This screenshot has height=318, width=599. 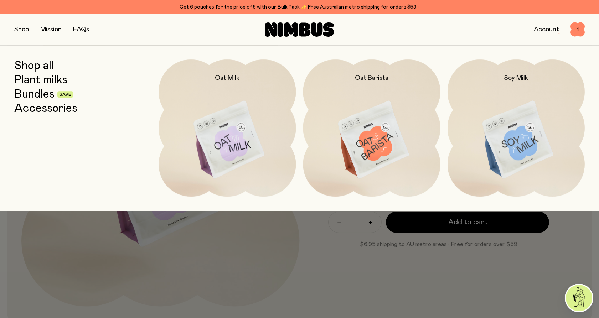 What do you see at coordinates (65, 95) in the screenshot?
I see `span: Save` at bounding box center [65, 95].